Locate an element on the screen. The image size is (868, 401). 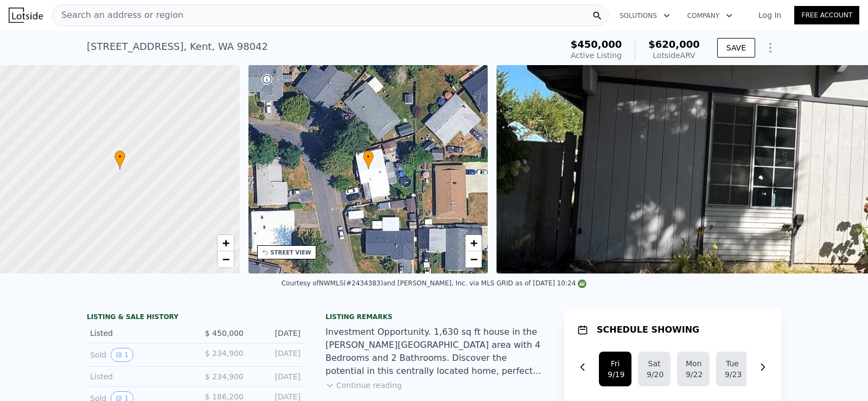
button: SAVE is located at coordinates (736, 47).